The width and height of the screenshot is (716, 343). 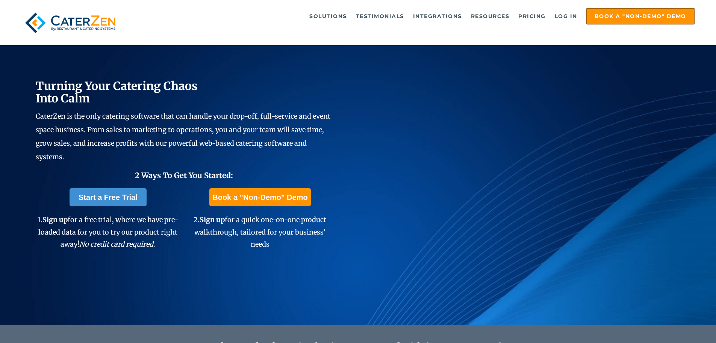 What do you see at coordinates (328, 16) in the screenshot?
I see `a: Solutions` at bounding box center [328, 16].